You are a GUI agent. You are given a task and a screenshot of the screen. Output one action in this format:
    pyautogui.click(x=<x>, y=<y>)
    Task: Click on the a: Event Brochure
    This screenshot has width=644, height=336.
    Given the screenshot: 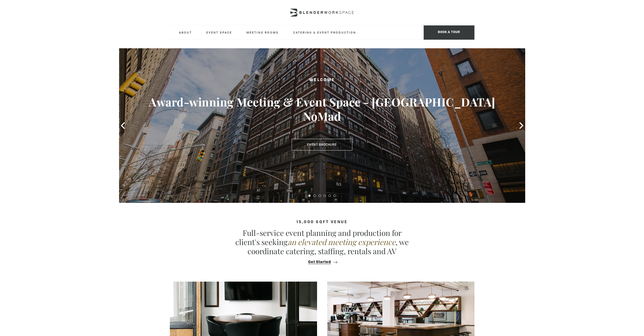 What is the action you would take?
    pyautogui.click(x=322, y=144)
    